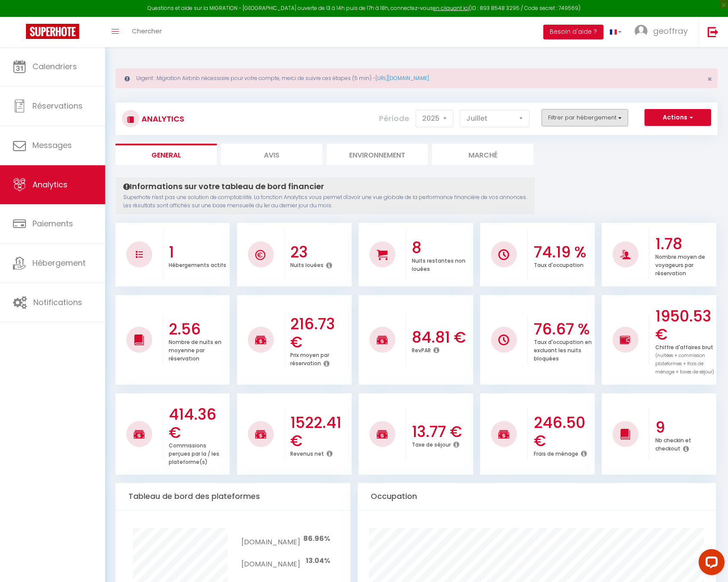  Describe the element at coordinates (678, 118) in the screenshot. I see `button: Actions` at that location.